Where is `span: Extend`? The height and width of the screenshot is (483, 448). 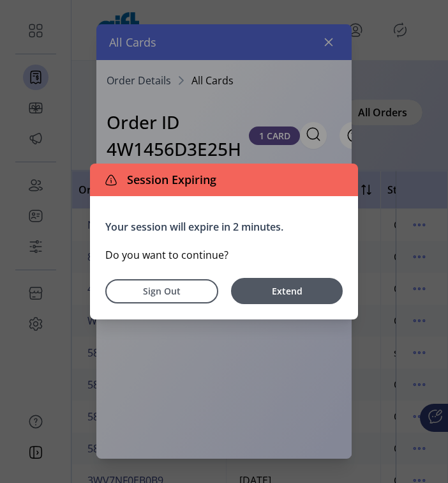
span: Extend is located at coordinates (287, 290).